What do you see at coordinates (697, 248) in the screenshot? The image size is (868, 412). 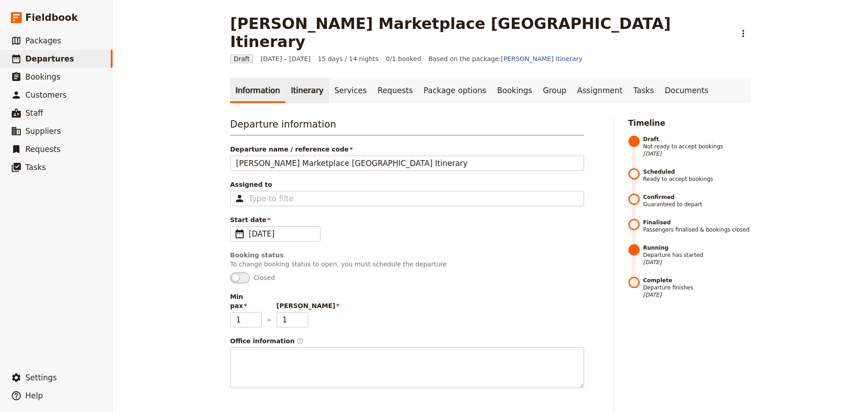 I see `strong: Running` at bounding box center [697, 248].